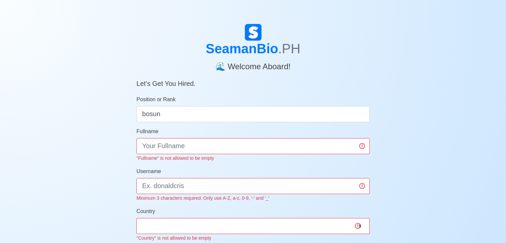 Image resolution: width=506 pixels, height=243 pixels. I want to click on h4: 🌊 Welcome Aboard!, so click(253, 64).